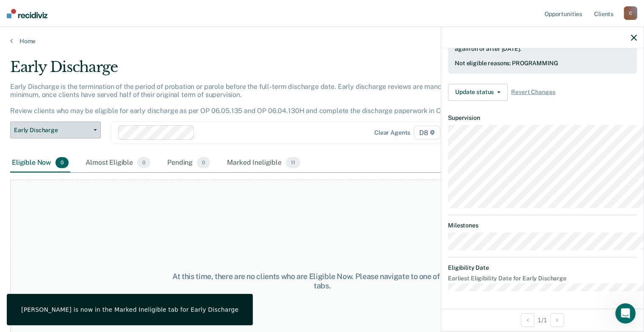 The height and width of the screenshot is (332, 644). I want to click on div: 1 / 1, so click(542, 320).